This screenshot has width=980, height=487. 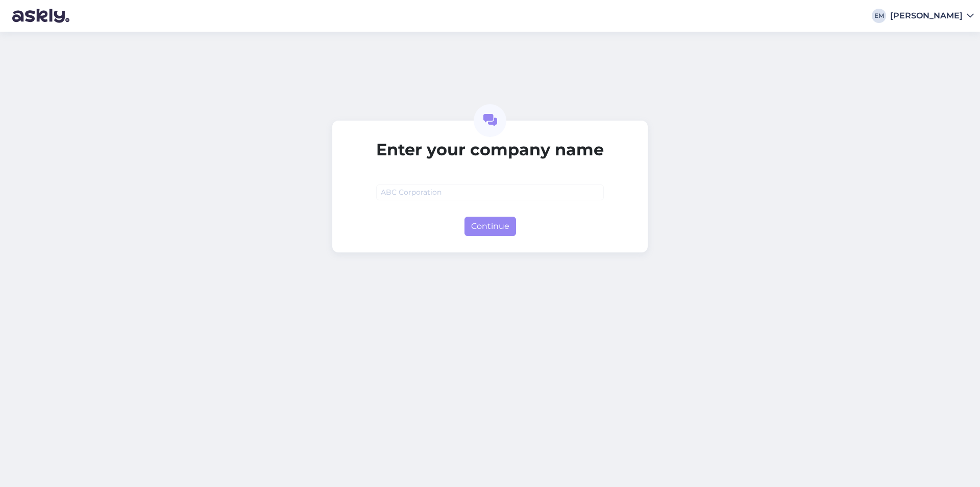 What do you see at coordinates (490, 192) in the screenshot?
I see `input: ABC Corporation` at bounding box center [490, 192].